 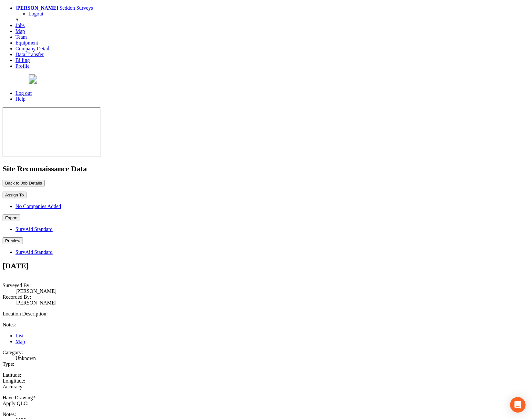 What do you see at coordinates (22, 60) in the screenshot?
I see `span: Billing` at bounding box center [22, 60].